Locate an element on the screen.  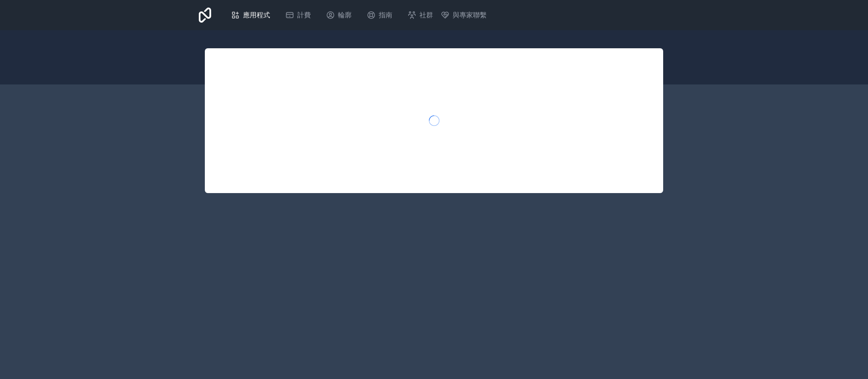
font: 社群 is located at coordinates (426, 15).